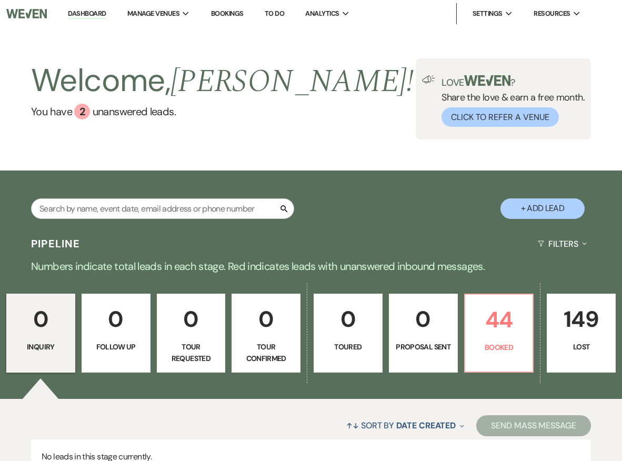 The image size is (622, 461). What do you see at coordinates (498, 347) in the screenshot?
I see `p: Booked` at bounding box center [498, 347].